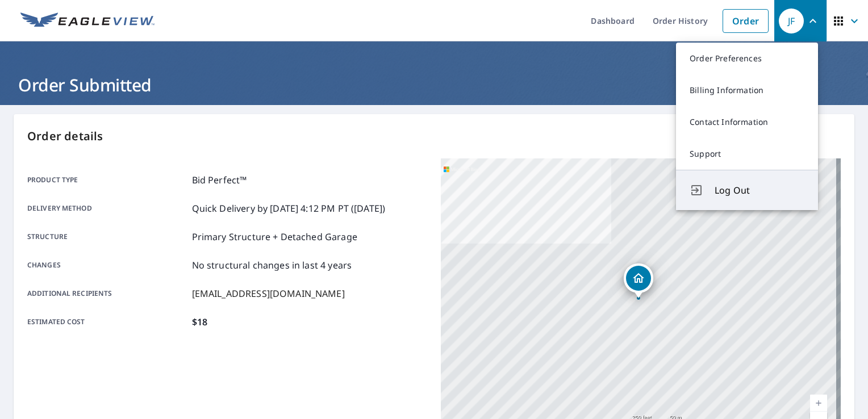 This screenshot has width=868, height=419. Describe the element at coordinates (107, 208) in the screenshot. I see `p: Delivery method` at that location.